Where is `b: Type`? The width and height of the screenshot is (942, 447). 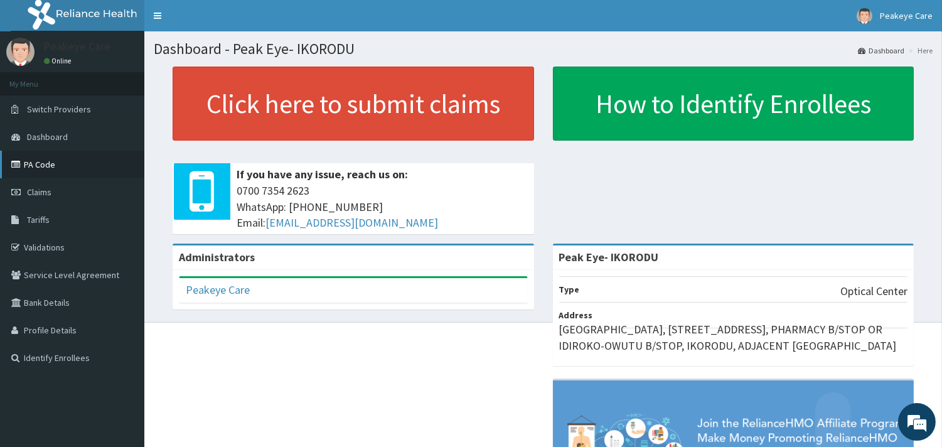
b: Type is located at coordinates (569, 289).